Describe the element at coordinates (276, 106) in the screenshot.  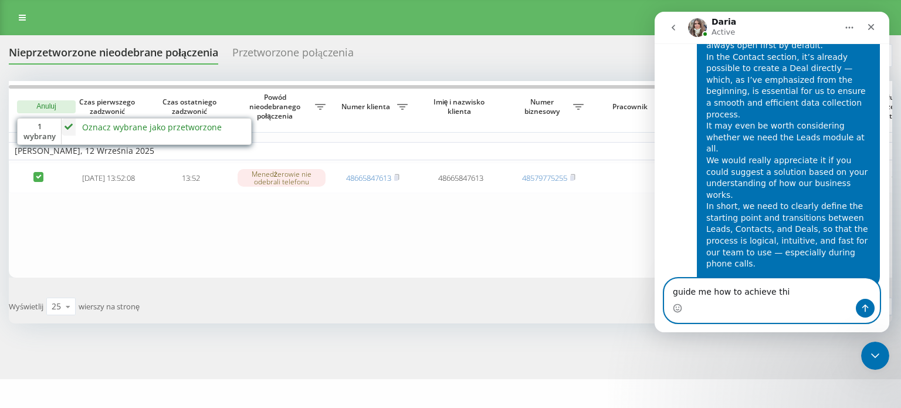
I see `span: Powód nieodebranego połączenia` at that location.